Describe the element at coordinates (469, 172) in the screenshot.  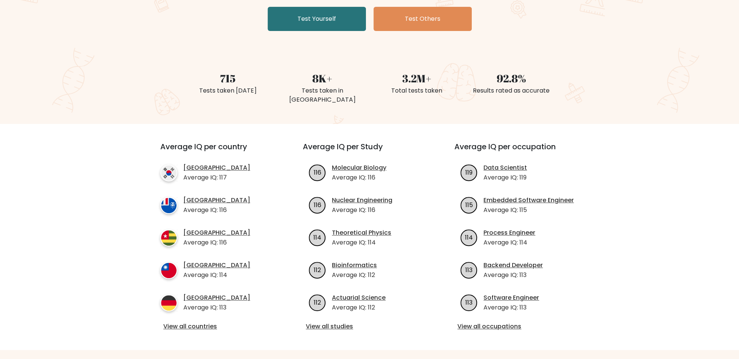
I see `text: 119` at that location.